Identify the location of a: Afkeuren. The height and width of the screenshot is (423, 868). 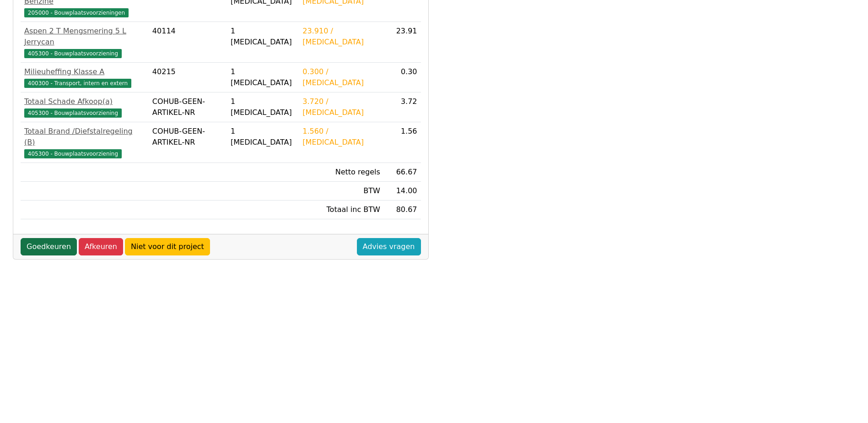
(101, 247).